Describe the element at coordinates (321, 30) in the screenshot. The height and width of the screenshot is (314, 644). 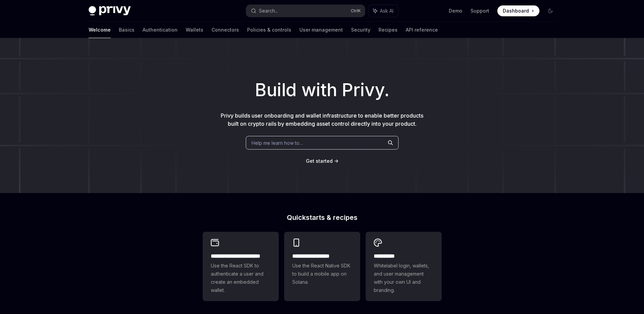
I see `a: User management` at that location.